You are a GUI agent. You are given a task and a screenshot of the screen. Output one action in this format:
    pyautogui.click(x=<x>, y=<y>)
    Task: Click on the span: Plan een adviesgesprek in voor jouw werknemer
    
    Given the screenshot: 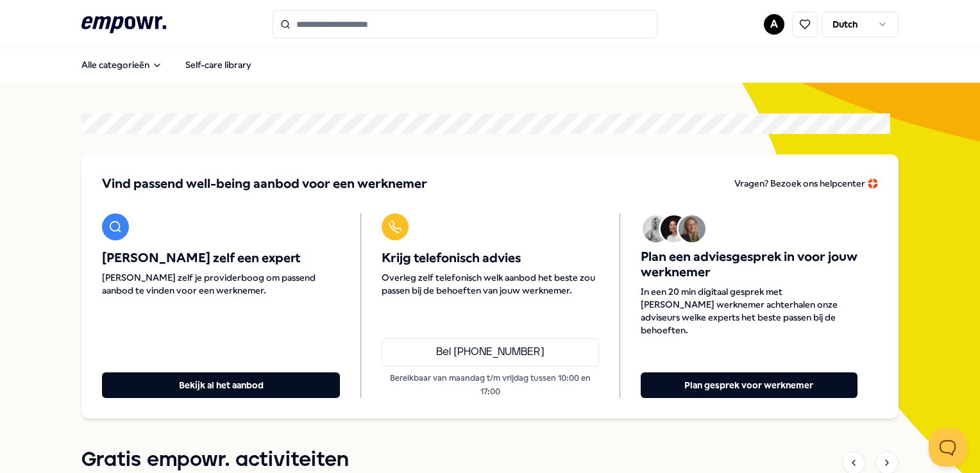 What is the action you would take?
    pyautogui.click(x=749, y=265)
    